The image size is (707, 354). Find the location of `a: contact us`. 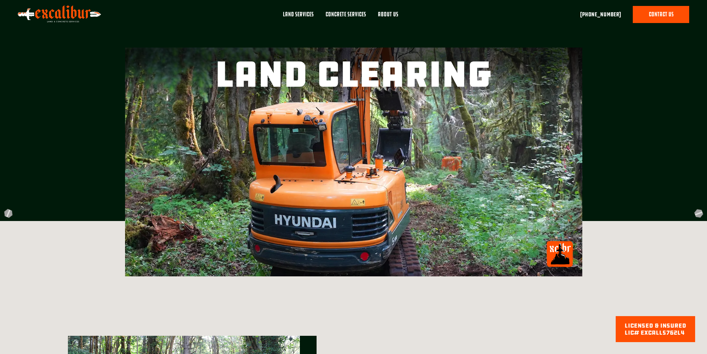

a: contact us is located at coordinates (661, 14).